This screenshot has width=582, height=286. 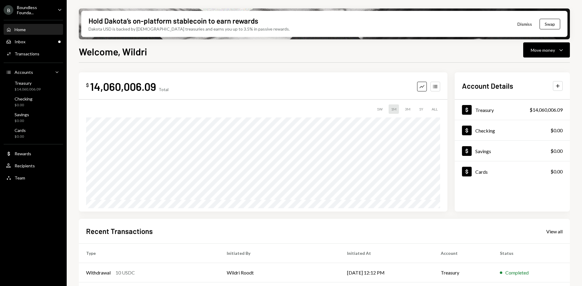 I want to click on div: Total, so click(x=163, y=89).